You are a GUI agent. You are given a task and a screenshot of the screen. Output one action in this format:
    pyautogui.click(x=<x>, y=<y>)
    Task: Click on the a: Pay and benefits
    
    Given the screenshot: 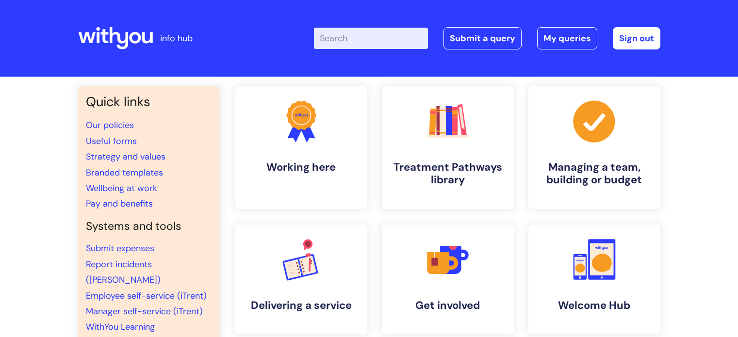 What is the action you would take?
    pyautogui.click(x=119, y=204)
    